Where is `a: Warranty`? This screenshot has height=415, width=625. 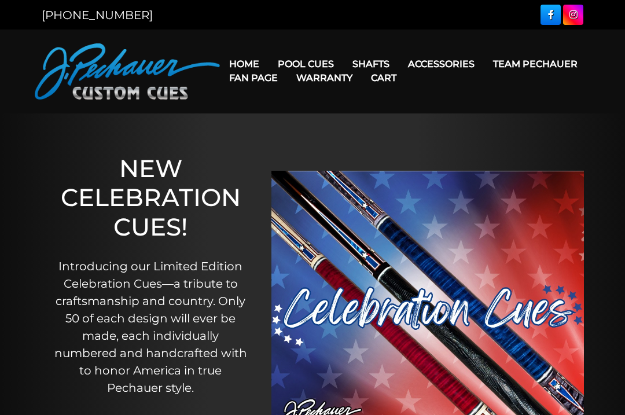 a: Warranty is located at coordinates (324, 78).